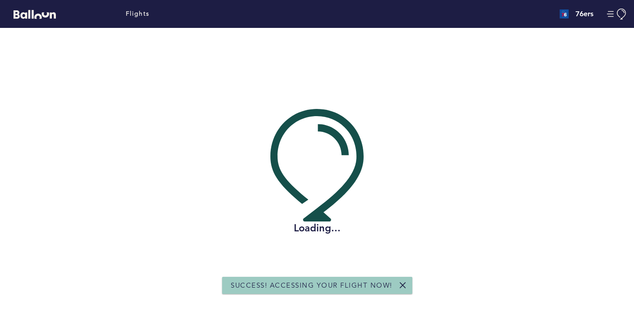 The height and width of the screenshot is (316, 634). I want to click on a: Flights, so click(137, 14).